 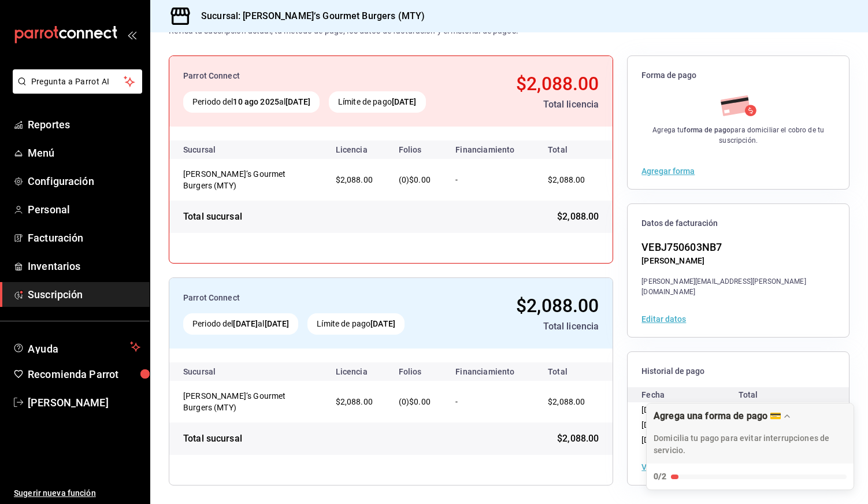 I want to click on span: Ayuda, so click(x=76, y=346).